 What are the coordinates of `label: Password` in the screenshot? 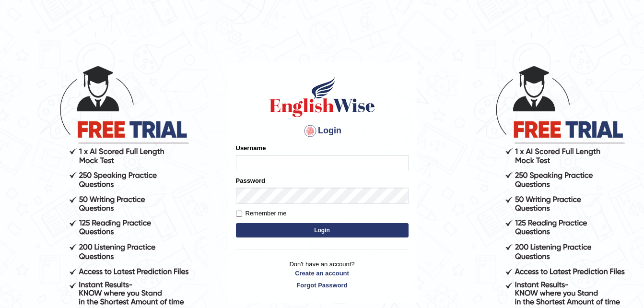 It's located at (251, 181).